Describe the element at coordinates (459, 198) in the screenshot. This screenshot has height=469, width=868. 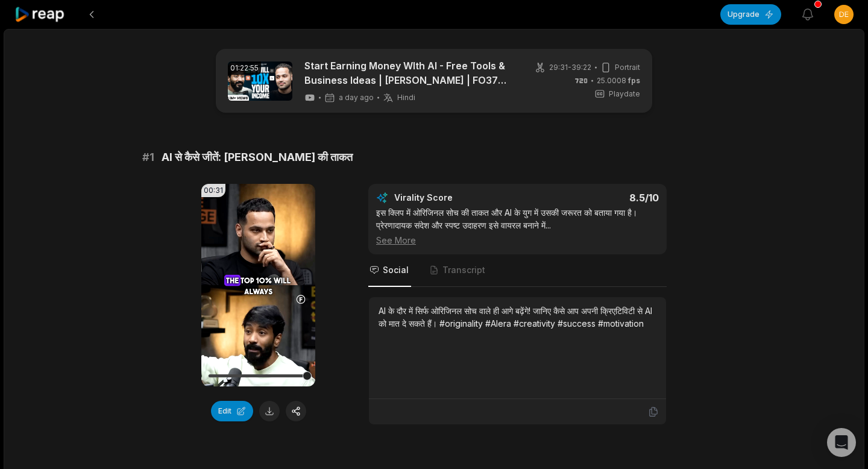
I see `div: Virality Score` at that location.